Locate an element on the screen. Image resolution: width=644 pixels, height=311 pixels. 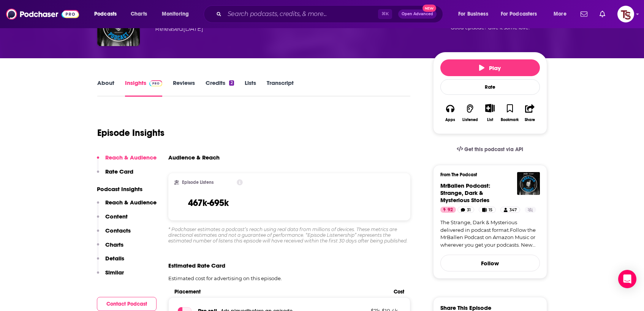
button: Play is located at coordinates (490, 68).